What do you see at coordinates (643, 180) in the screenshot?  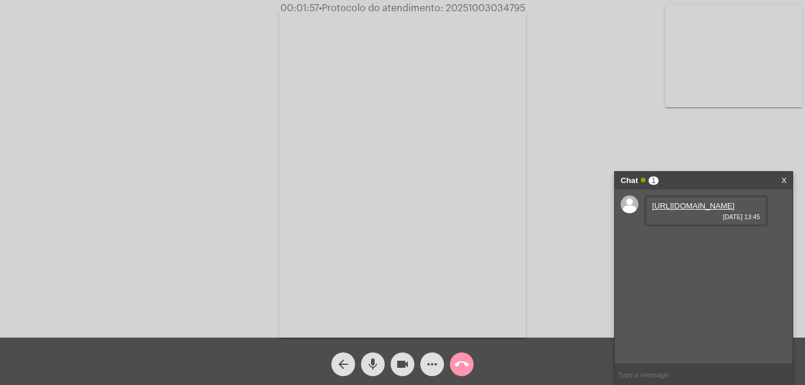 I see `span: Online` at bounding box center [643, 180].